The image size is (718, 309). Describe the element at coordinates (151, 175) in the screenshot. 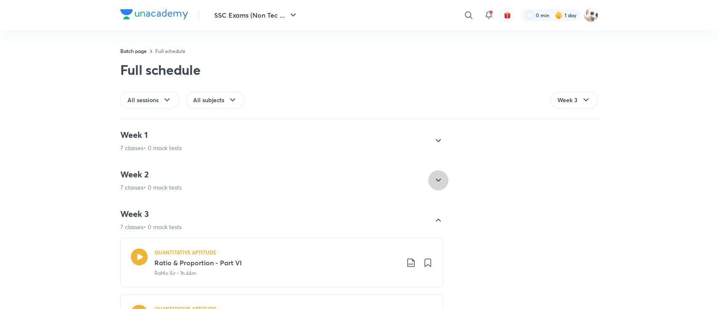

I see `h4: Week 2` at that location.